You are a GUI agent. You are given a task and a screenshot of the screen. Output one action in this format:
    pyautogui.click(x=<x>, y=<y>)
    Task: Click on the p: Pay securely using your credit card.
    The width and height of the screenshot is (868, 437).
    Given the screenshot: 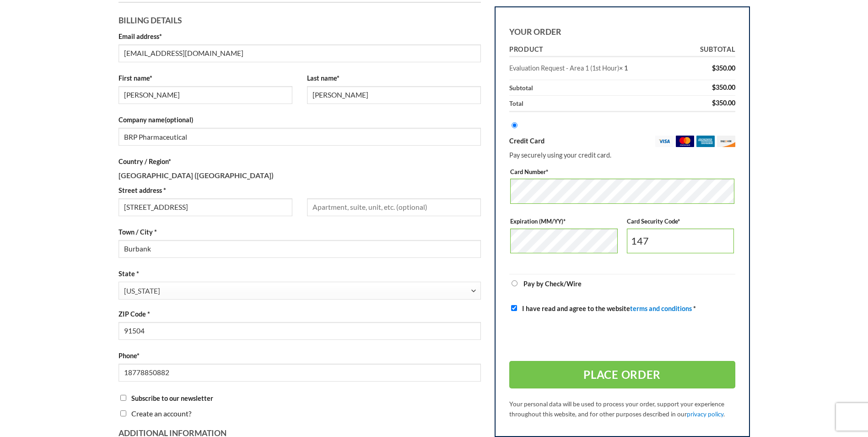 What is the action you would take?
    pyautogui.click(x=623, y=155)
    